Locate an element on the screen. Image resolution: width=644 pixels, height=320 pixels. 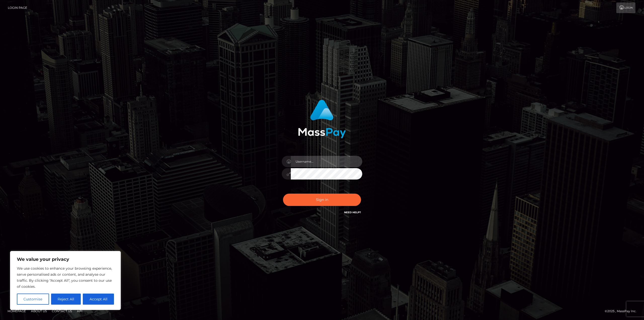
div: We value your privacy is located at coordinates (65, 280).